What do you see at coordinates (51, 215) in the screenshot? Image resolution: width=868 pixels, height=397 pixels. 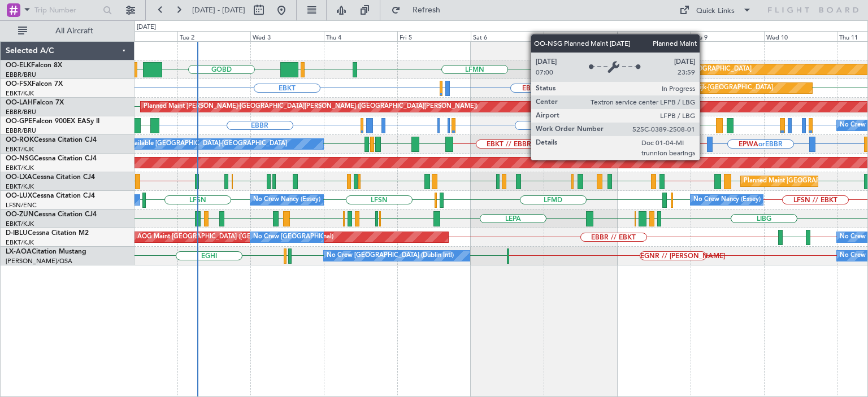 I see `a: OO-ZUNCessna Citation CJ4` at bounding box center [51, 215].